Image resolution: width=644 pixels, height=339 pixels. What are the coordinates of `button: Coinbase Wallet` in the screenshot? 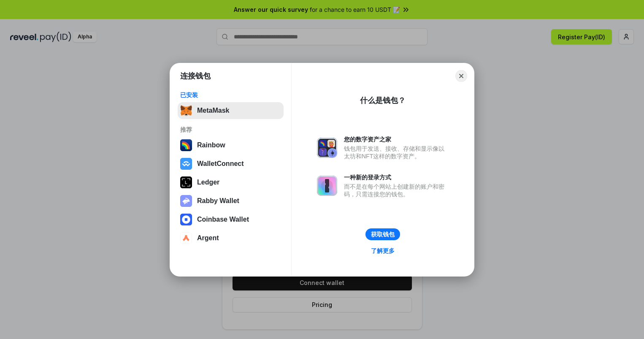 It's located at (230, 219).